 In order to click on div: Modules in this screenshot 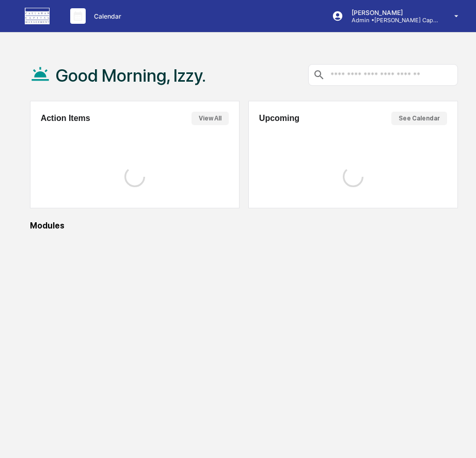, I will do `click(244, 225)`.